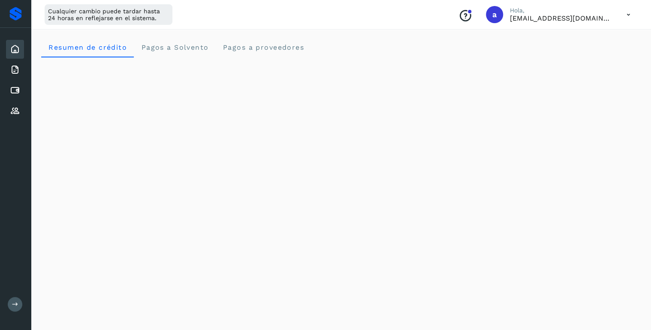  I want to click on div: Inicio, so click(15, 49).